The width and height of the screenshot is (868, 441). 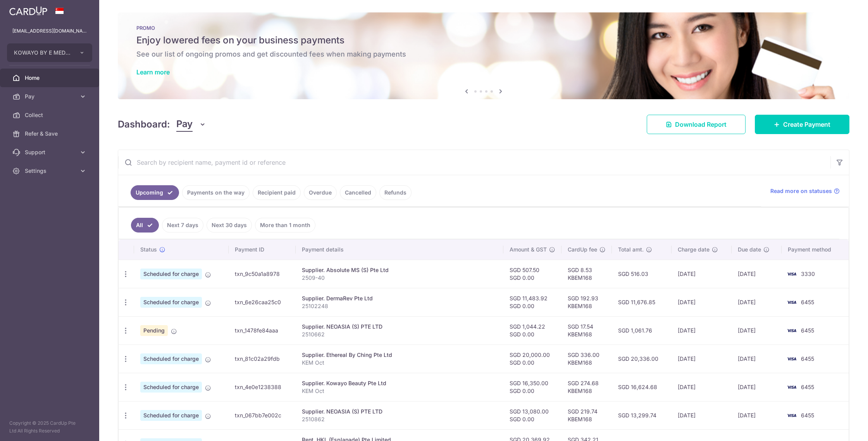 What do you see at coordinates (642, 358) in the screenshot?
I see `td: SGD 20,336.00` at bounding box center [642, 358].